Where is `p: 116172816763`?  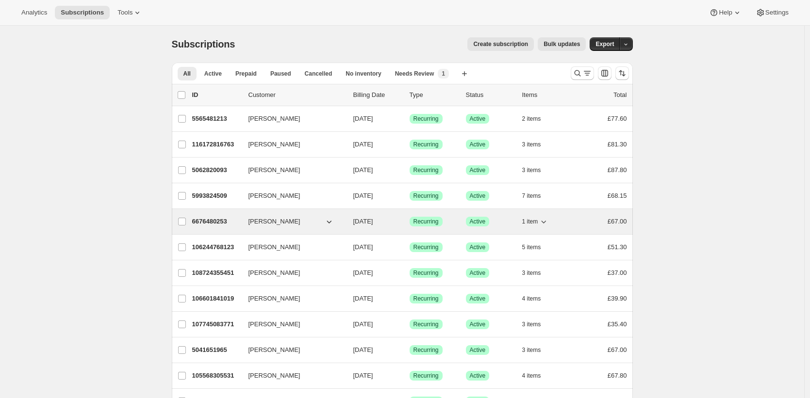 p: 116172816763 is located at coordinates (216, 145).